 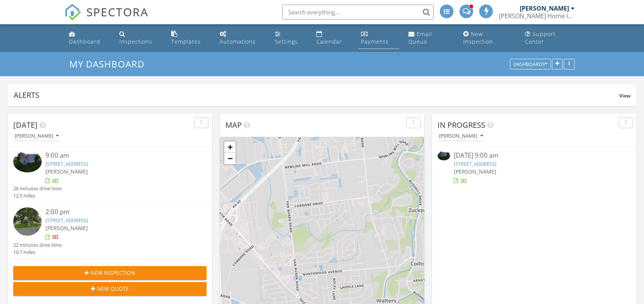 I want to click on div: Settings, so click(x=287, y=41).